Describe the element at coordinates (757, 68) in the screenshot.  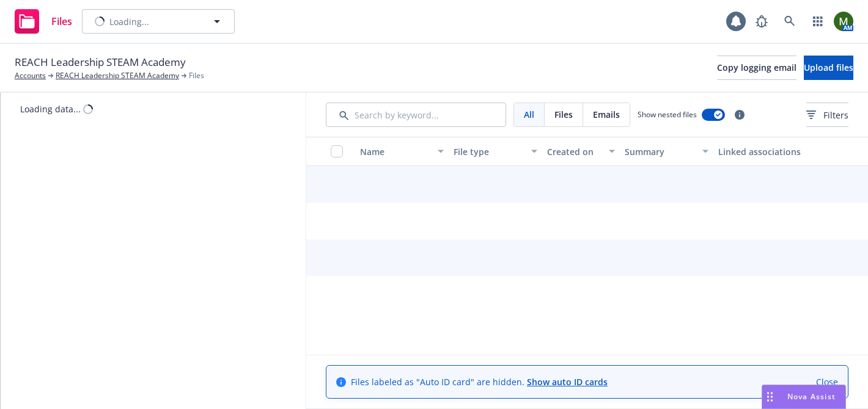
I see `button: Copy logging email` at that location.